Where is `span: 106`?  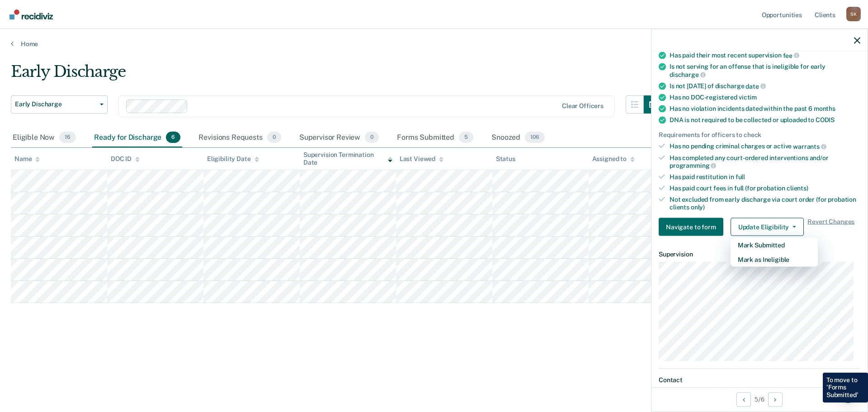 span: 106 is located at coordinates (535, 138).